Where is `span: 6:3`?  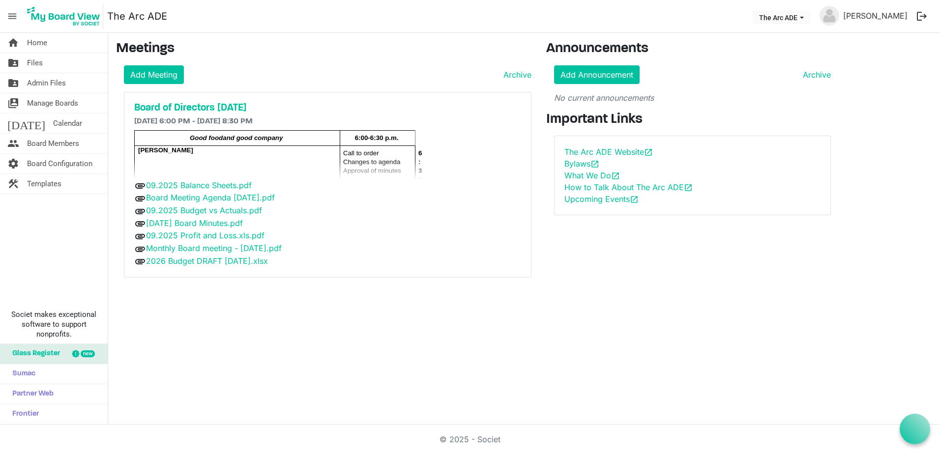 span: 6:3 is located at coordinates (420, 162).